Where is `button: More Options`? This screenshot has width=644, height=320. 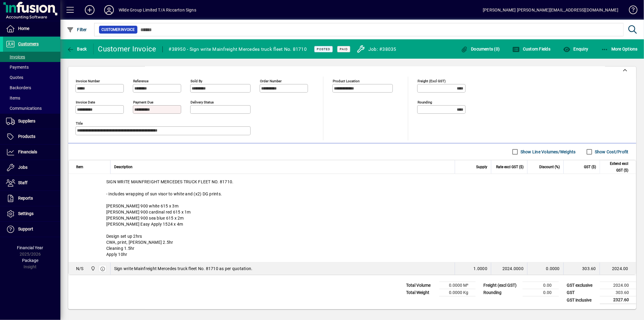 button: More Options is located at coordinates (620, 49).